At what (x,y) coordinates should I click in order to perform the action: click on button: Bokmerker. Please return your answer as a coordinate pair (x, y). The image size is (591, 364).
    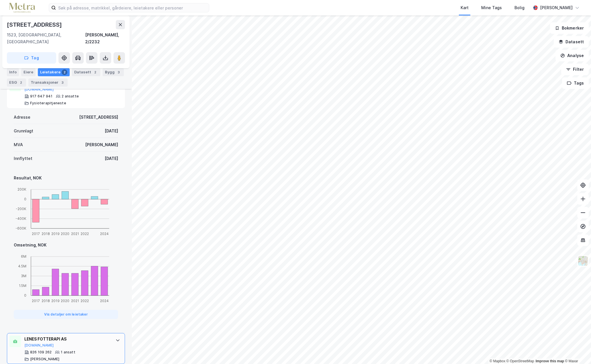
    Looking at the image, I should click on (570, 28).